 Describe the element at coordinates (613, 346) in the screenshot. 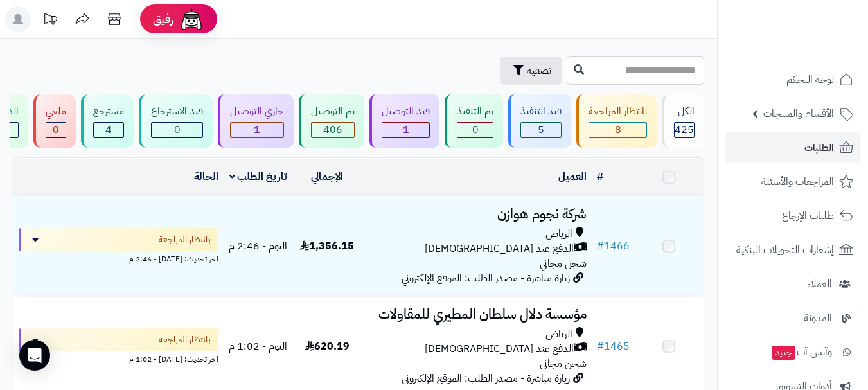

I see `a: #1465` at that location.